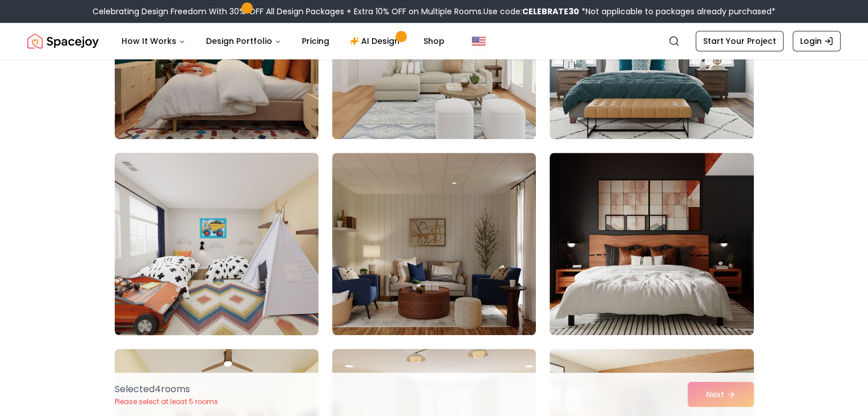 This screenshot has width=868, height=416. I want to click on nav: Main, so click(283, 41).